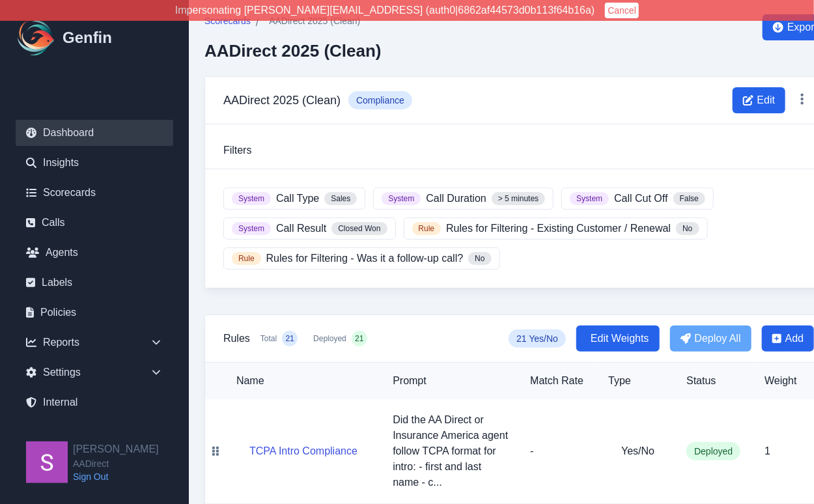  Describe the element at coordinates (767, 450) in the screenshot. I see `span: 1` at that location.